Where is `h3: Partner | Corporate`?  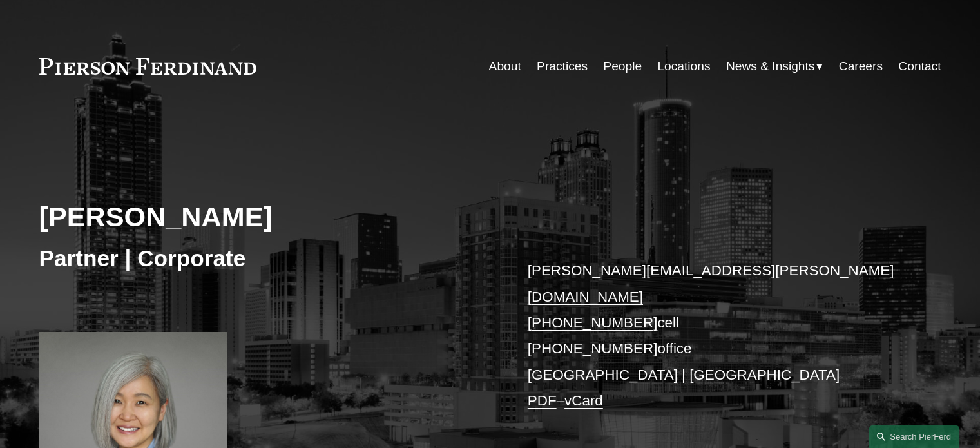 h3: Partner | Corporate is located at coordinates (264, 258).